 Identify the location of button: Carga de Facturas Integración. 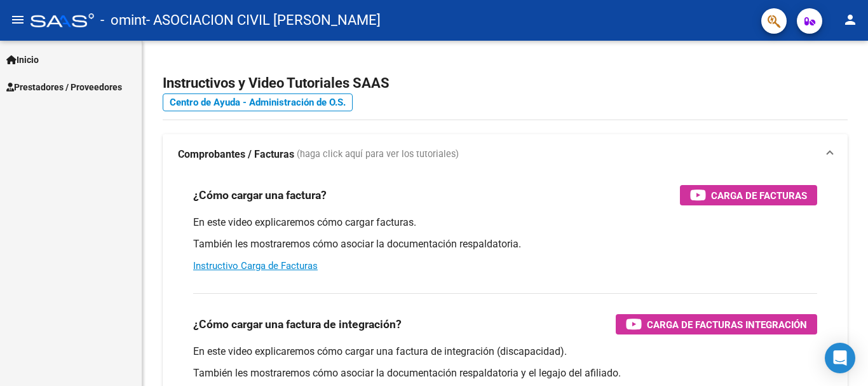
(716, 324).